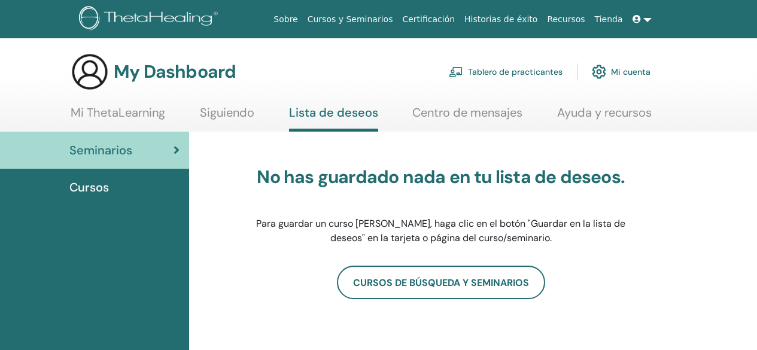  I want to click on a: Lista de deseos, so click(334, 119).